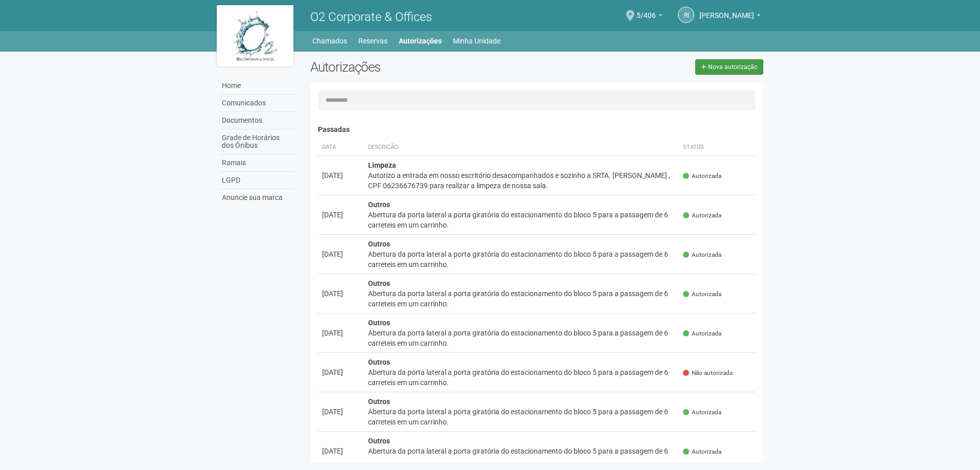  I want to click on img: logo.jpg, so click(255, 36).